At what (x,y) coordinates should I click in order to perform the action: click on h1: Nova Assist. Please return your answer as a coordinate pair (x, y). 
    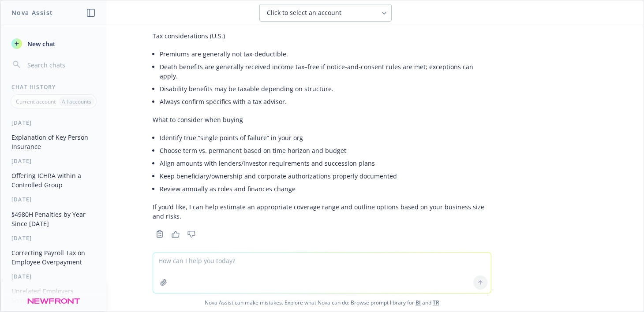
    Looking at the image, I should click on (32, 13).